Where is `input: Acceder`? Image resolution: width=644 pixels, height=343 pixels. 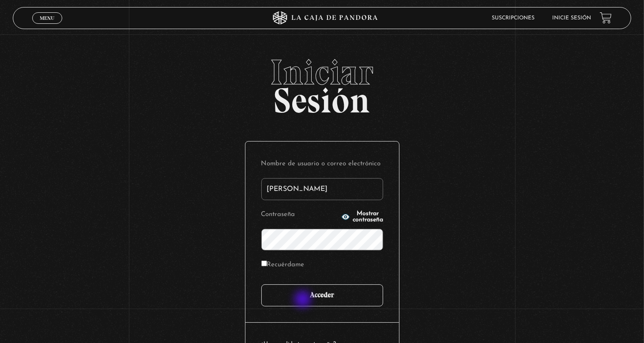 input: Acceder is located at coordinates (322, 295).